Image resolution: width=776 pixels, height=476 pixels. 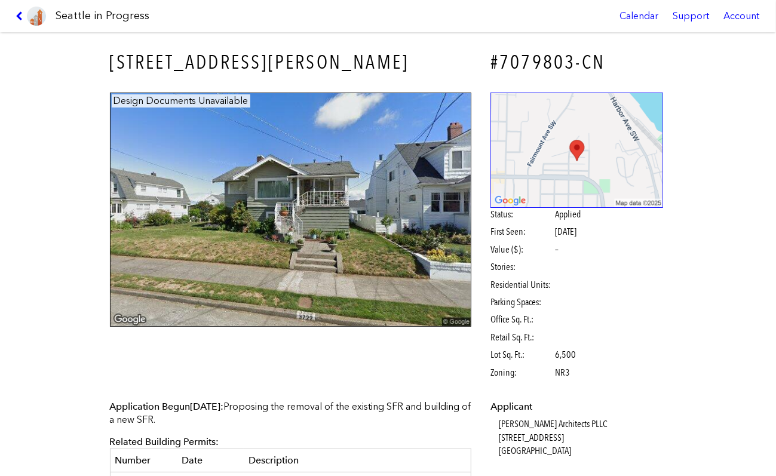 What do you see at coordinates (102, 16) in the screenshot?
I see `h1: Seattle in Progress` at bounding box center [102, 16].